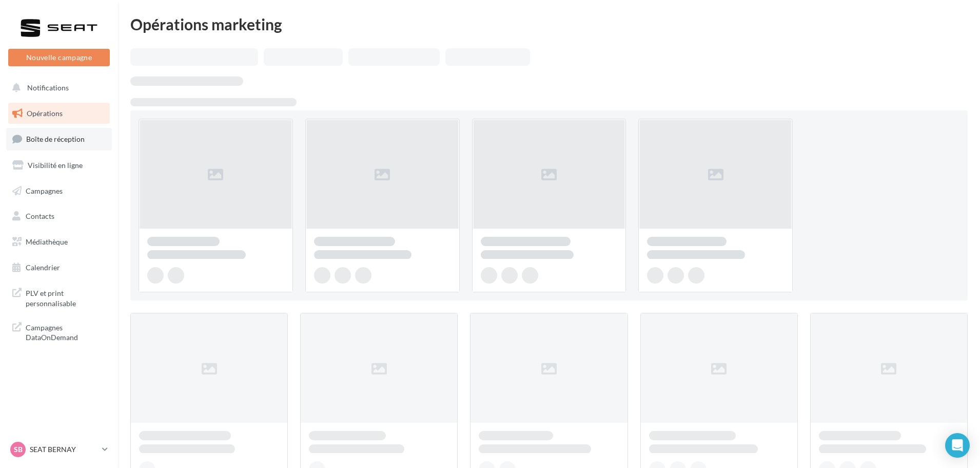 The height and width of the screenshot is (468, 980). Describe the element at coordinates (44, 190) in the screenshot. I see `span: Campagnes` at that location.